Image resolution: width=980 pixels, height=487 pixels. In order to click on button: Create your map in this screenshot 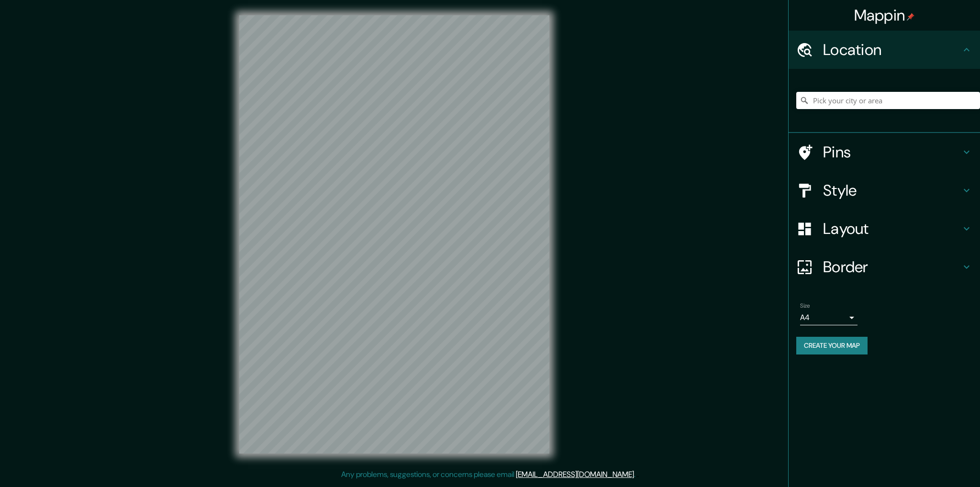, I will do `click(832, 346)`.